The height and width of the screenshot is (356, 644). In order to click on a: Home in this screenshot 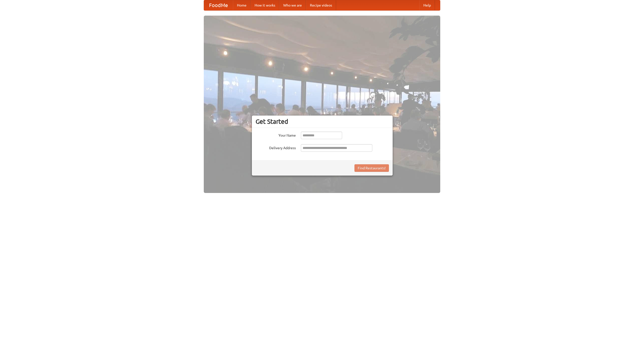, I will do `click(242, 6)`.